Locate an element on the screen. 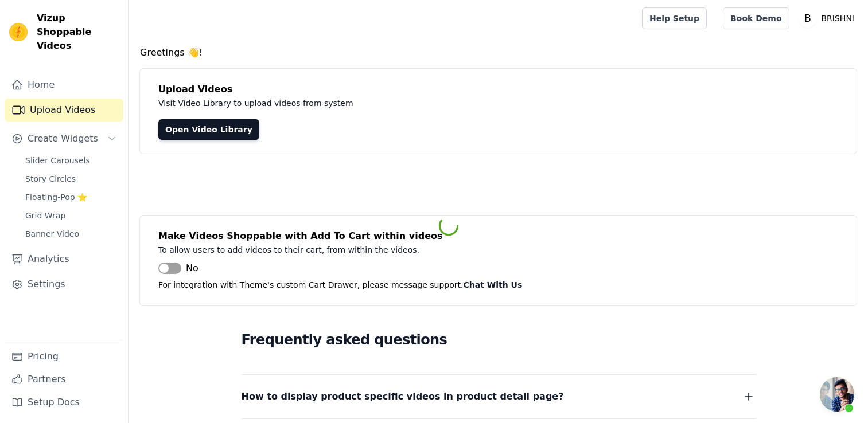 This screenshot has height=423, width=868. span: Story Circles is located at coordinates (50, 179).